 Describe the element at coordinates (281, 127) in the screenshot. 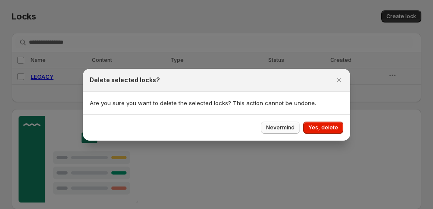

I see `span: Nevermind` at that location.